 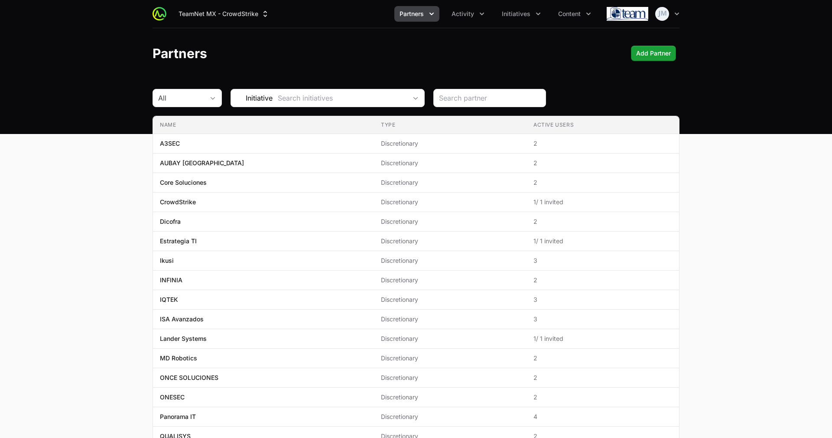 What do you see at coordinates (654, 53) in the screenshot?
I see `div: Primary actions` at bounding box center [654, 53].